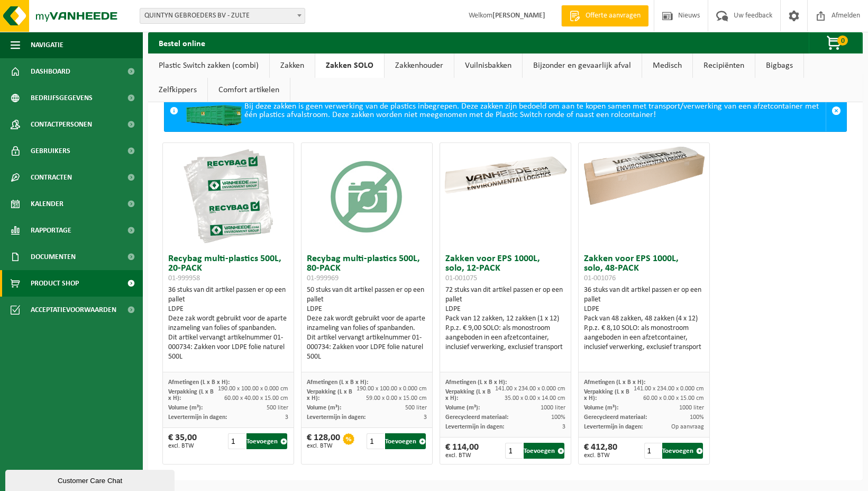 The height and width of the screenshot is (491, 868). I want to click on div: Pack van 12 zakken, 12 zakken (1 x 12), so click(505, 318).